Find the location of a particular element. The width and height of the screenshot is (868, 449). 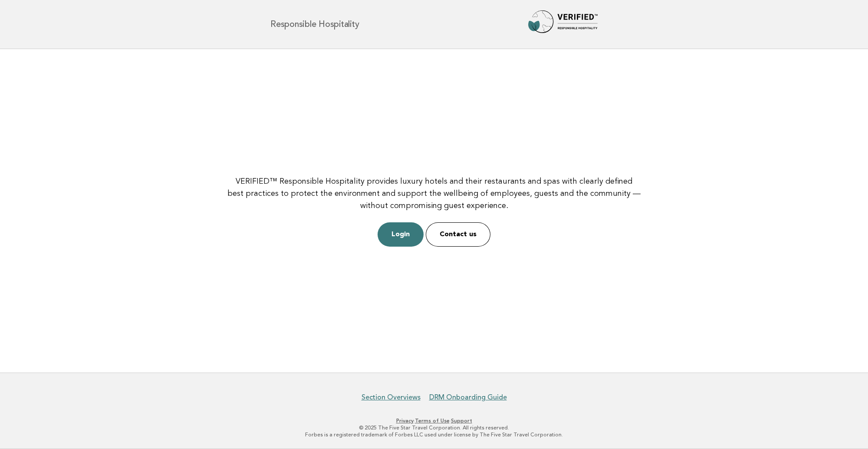

p: © 2025 The Five Star Travel Corporation. All rights reserved. is located at coordinates (434, 427).